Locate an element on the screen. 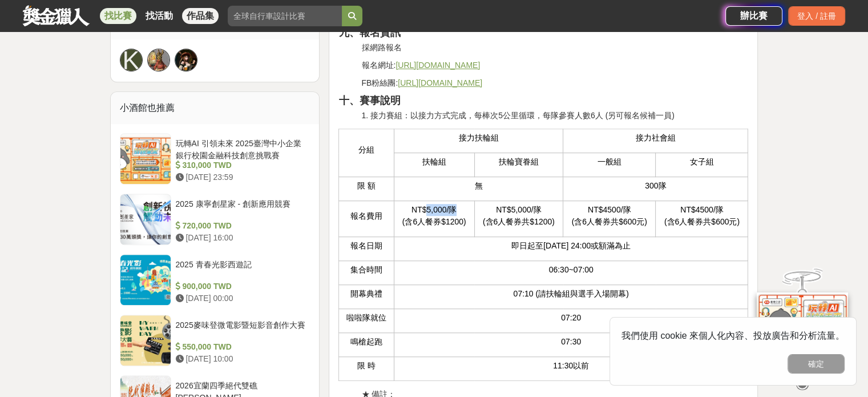  img: d2146d9a-e6f6-4337-9592-8cefde37ba6b.png is located at coordinates (802, 330).